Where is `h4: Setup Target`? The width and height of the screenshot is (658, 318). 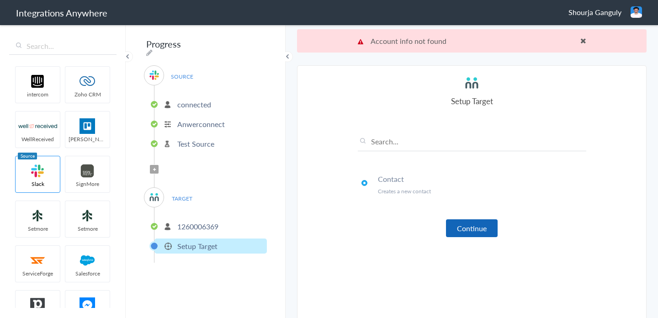
h4: Setup Target is located at coordinates (472, 101).